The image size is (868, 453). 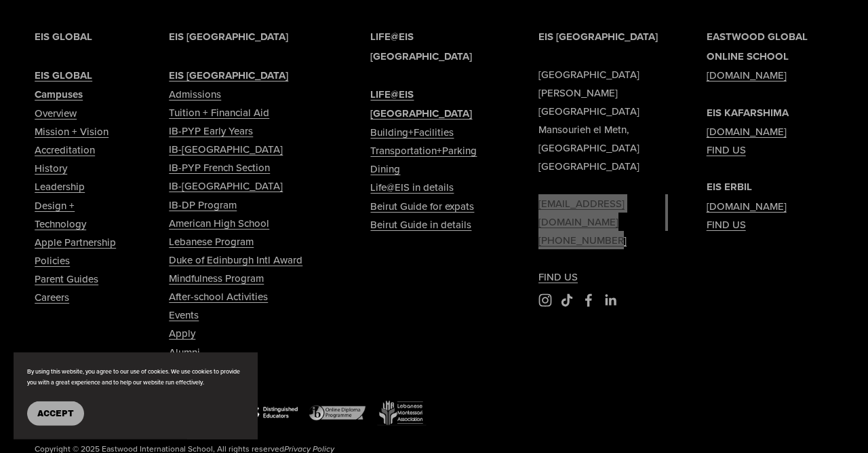 I want to click on a: TikTok, so click(x=567, y=300).